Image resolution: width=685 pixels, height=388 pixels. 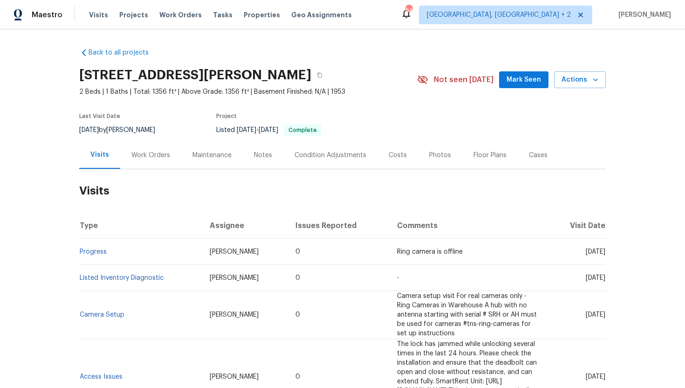 What do you see at coordinates (343, 191) in the screenshot?
I see `h2: Visits` at bounding box center [343, 191].